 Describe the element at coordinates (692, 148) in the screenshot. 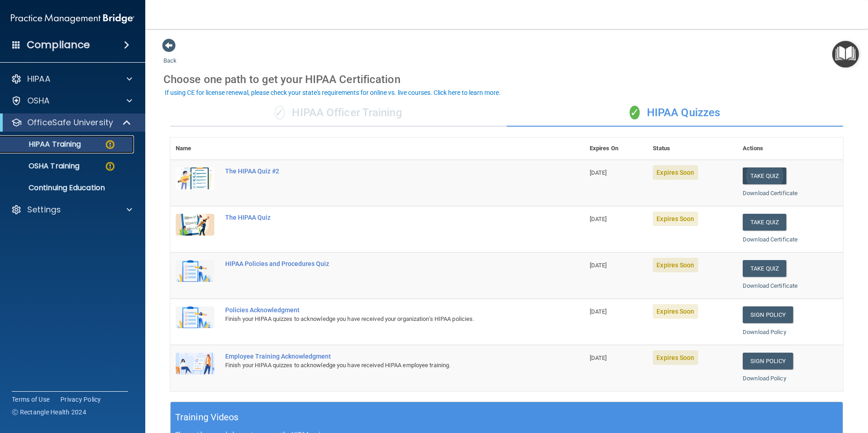

I see `th: Status` at that location.